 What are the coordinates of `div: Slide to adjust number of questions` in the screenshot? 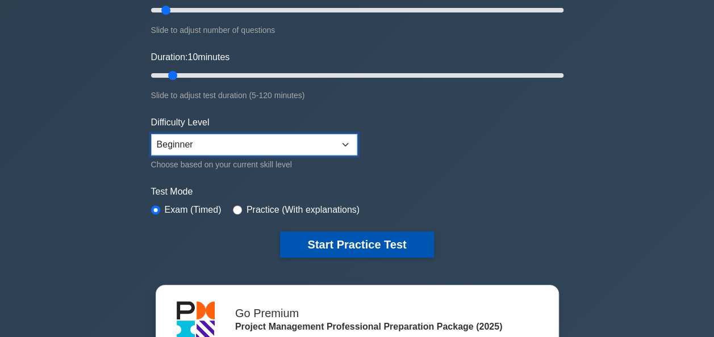 It's located at (357, 30).